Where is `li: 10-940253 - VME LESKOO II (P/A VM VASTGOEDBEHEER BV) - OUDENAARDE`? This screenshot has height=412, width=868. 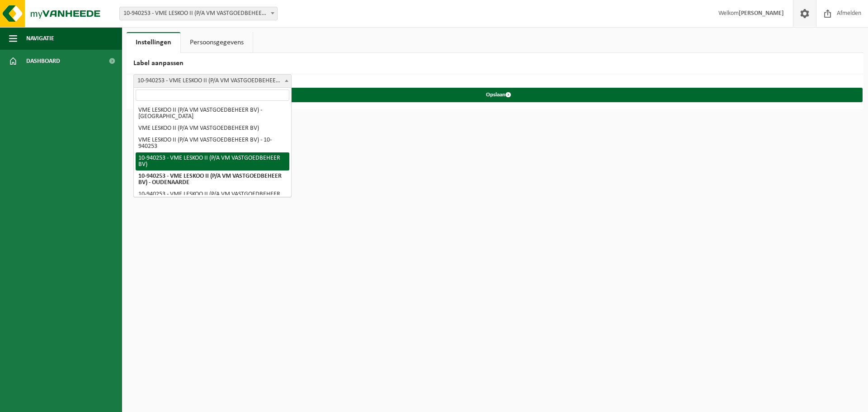 li: 10-940253 - VME LESKOO II (P/A VM VASTGOEDBEHEER BV) - OUDENAARDE is located at coordinates (213, 179).